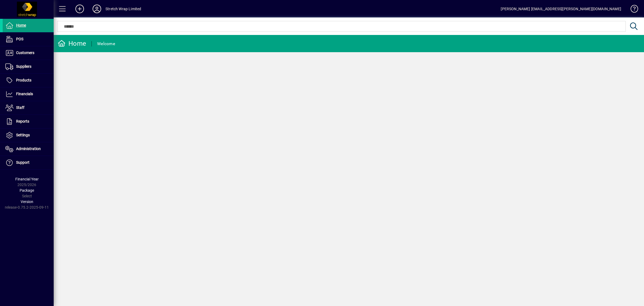 This screenshot has height=306, width=644. What do you see at coordinates (28, 135) in the screenshot?
I see `a: Settings` at bounding box center [28, 135].